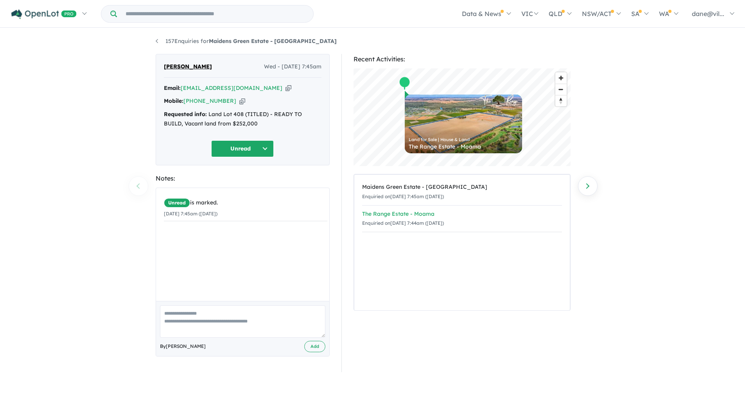  Describe the element at coordinates (462, 117) in the screenshot. I see `canvas: Map` at that location.